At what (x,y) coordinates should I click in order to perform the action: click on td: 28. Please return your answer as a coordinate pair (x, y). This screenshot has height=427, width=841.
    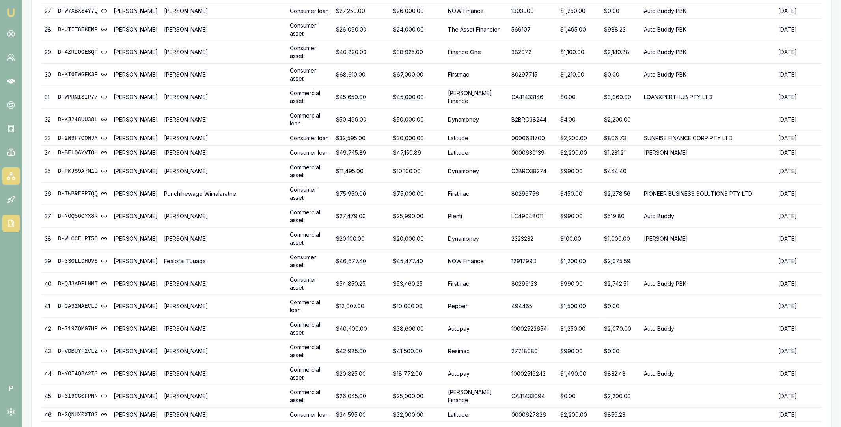
    Looking at the image, I should click on (48, 30).